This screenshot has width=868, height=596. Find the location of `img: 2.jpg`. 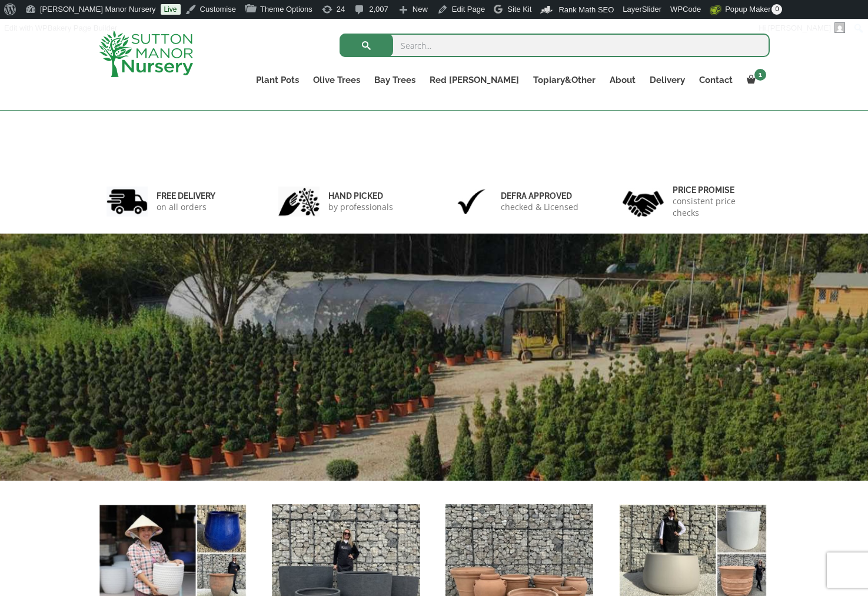

img: 2.jpg is located at coordinates (299, 201).